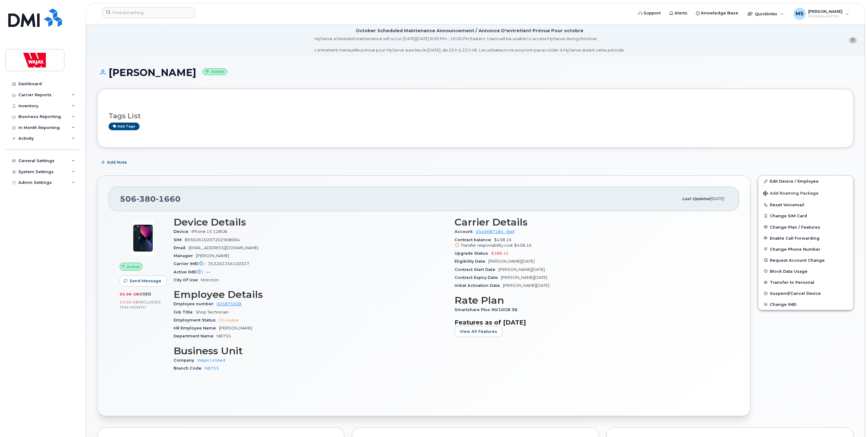 This screenshot has height=437, width=868. I want to click on span: Email, so click(181, 248).